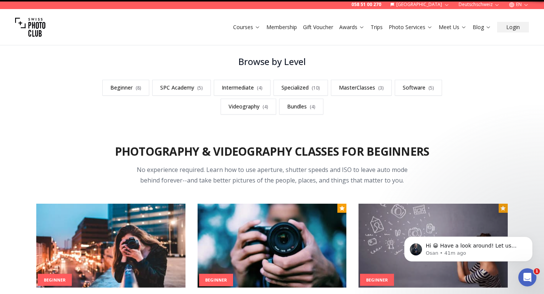 This screenshot has height=294, width=544. What do you see at coordinates (272, 62) in the screenshot?
I see `h3: Browse by Level` at bounding box center [272, 62].